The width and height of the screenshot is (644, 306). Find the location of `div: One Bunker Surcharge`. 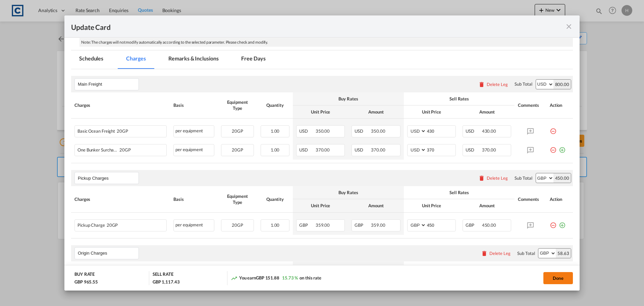

div: One Bunker Surcharge is located at coordinates (109, 148).